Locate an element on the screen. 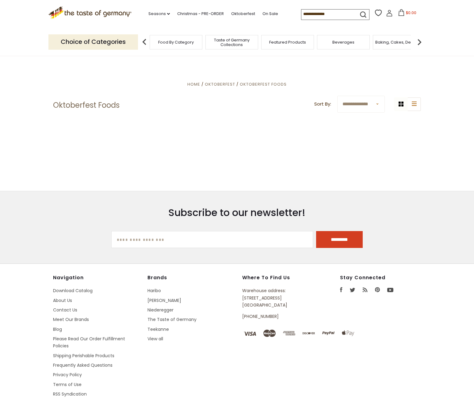 The image size is (474, 398). a: Frequently Asked Questions is located at coordinates (83, 365).